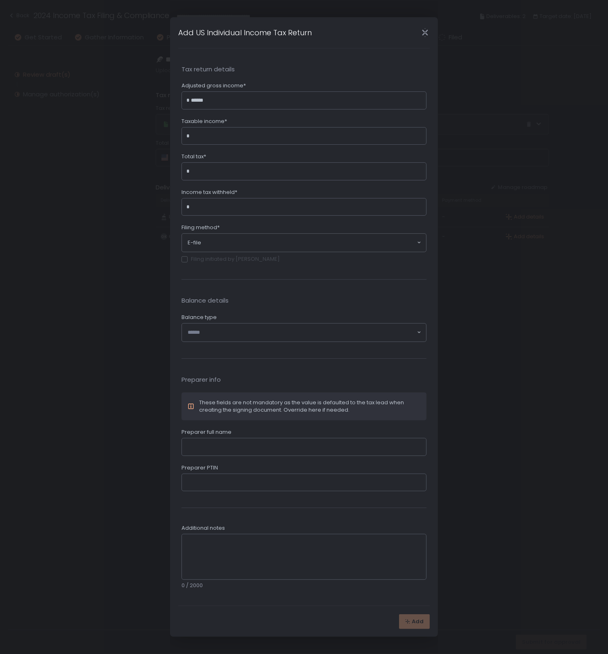  I want to click on span: Preparer info, so click(304, 380).